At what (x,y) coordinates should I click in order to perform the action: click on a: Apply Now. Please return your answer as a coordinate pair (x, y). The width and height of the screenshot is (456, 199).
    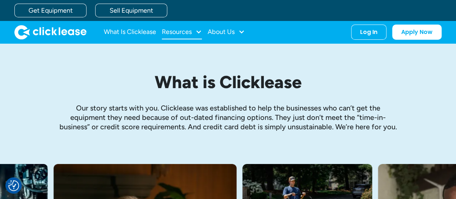
    Looking at the image, I should click on (417, 32).